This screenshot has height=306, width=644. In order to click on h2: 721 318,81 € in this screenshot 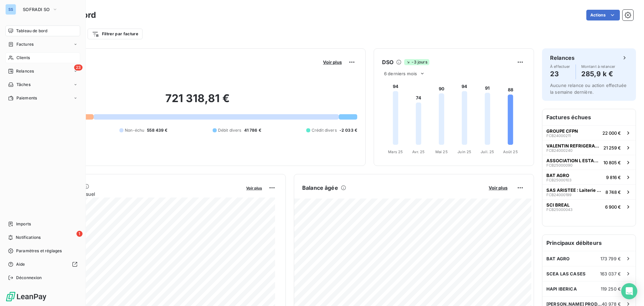, I will do `click(198, 102)`.